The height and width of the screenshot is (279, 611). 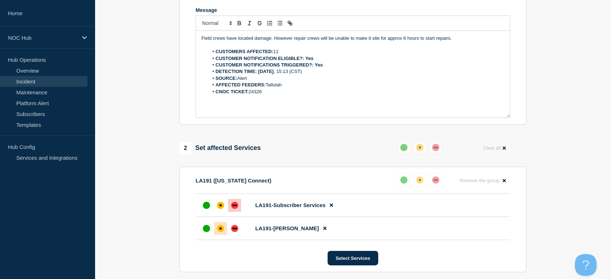 I want to click on strong: CUSTOMER NOTIFICATION ELIGIBLE?: Yes, so click(x=264, y=58).